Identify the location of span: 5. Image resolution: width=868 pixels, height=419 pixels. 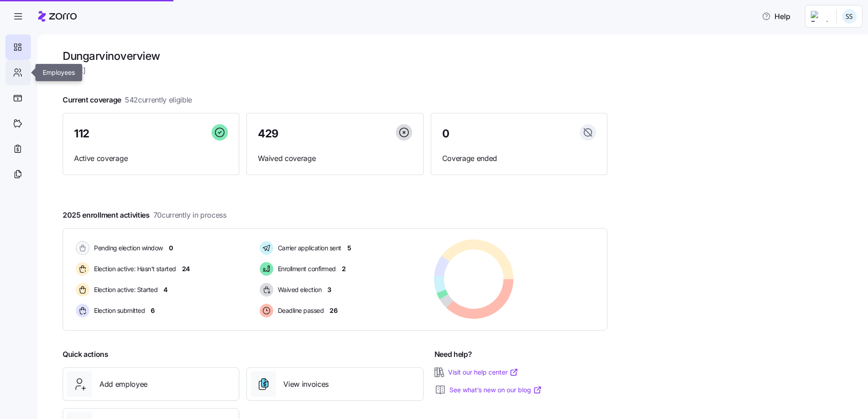
(349, 248).